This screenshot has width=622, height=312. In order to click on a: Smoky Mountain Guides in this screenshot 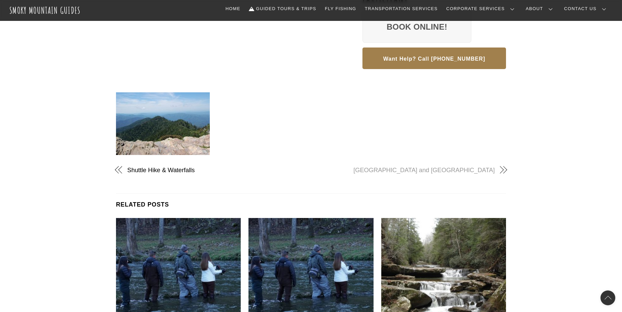, I will do `click(45, 10)`.